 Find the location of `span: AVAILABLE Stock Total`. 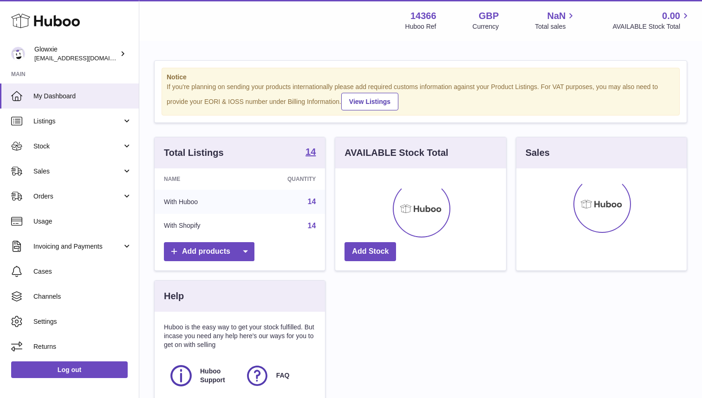

span: AVAILABLE Stock Total is located at coordinates (651, 26).